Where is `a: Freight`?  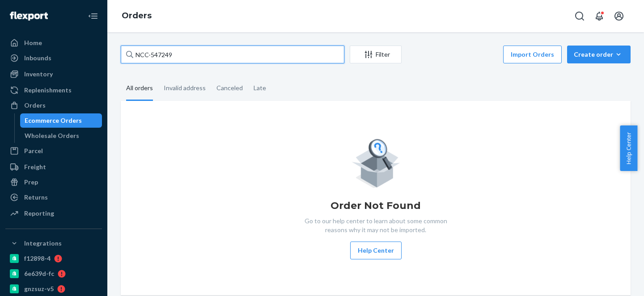
a: Freight is located at coordinates (54, 167).